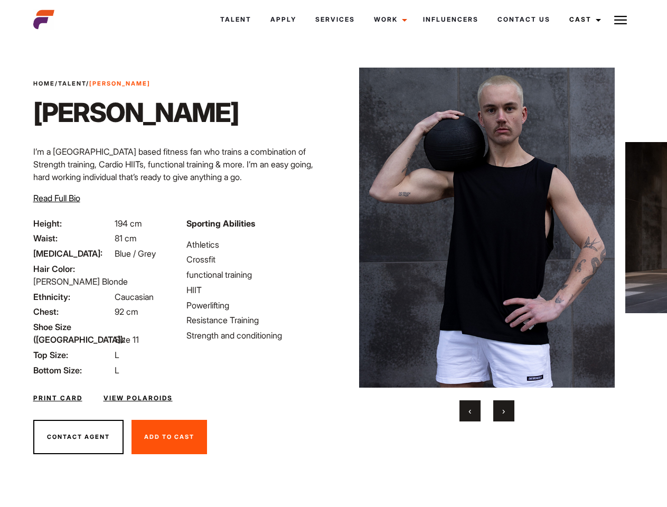 The width and height of the screenshot is (667, 507). Describe the element at coordinates (57, 198) in the screenshot. I see `button: Read Full Bio` at that location.